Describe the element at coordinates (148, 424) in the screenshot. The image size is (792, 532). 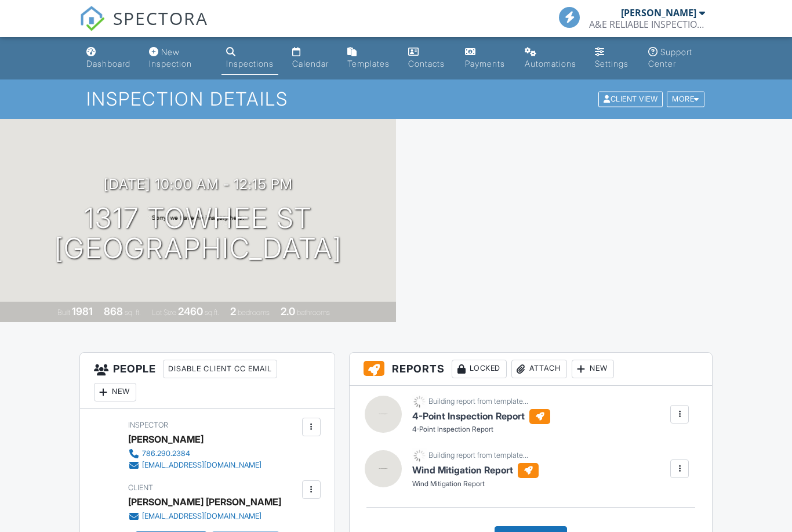
I see `span: Inspector` at that location.